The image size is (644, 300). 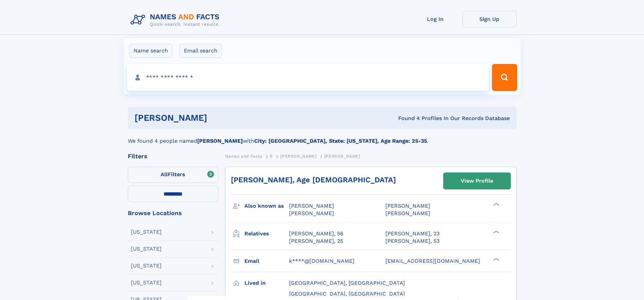 I want to click on div: We found 4 people named with ., so click(x=322, y=137).